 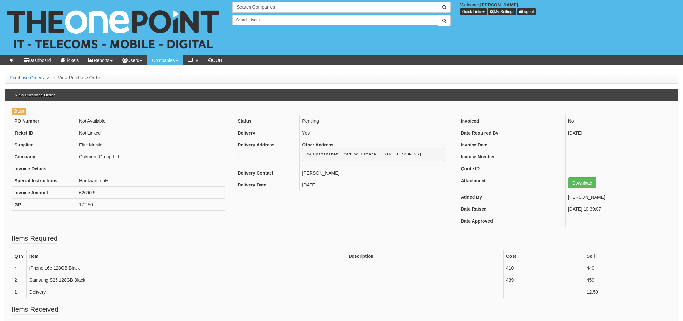 I want to click on th: Date Approved, so click(x=512, y=221).